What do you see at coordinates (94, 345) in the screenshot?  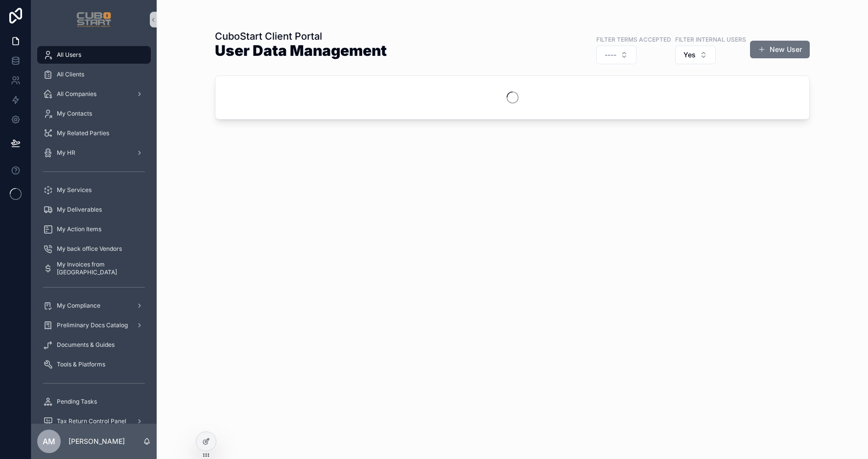 I see `a: Documents & Guides` at bounding box center [94, 345].